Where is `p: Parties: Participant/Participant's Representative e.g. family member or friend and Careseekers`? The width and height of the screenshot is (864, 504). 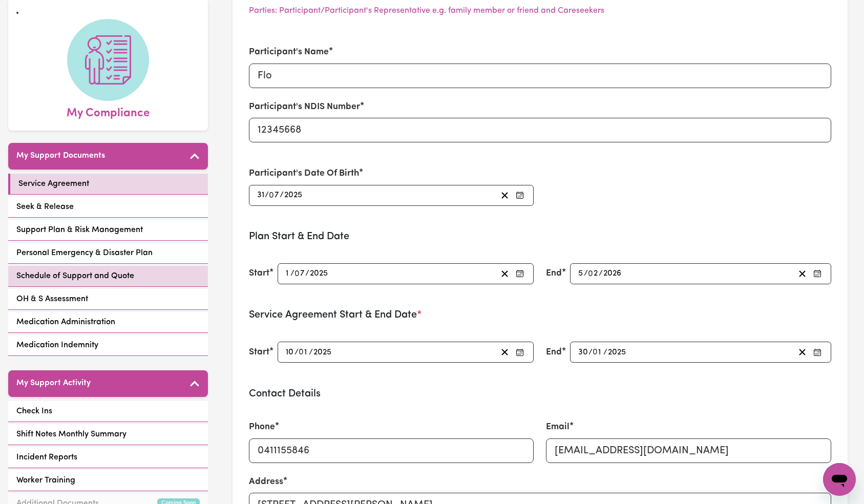 p: Parties: Participant/Participant's Representative e.g. family member or friend and Careseekers is located at coordinates (540, 11).